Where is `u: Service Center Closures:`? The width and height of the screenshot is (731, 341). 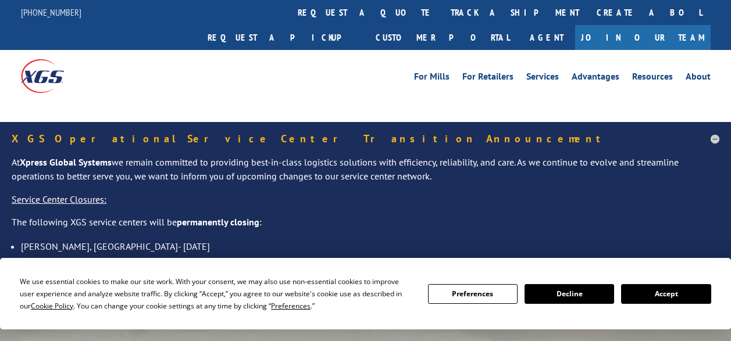 u: Service Center Closures: is located at coordinates (59, 200).